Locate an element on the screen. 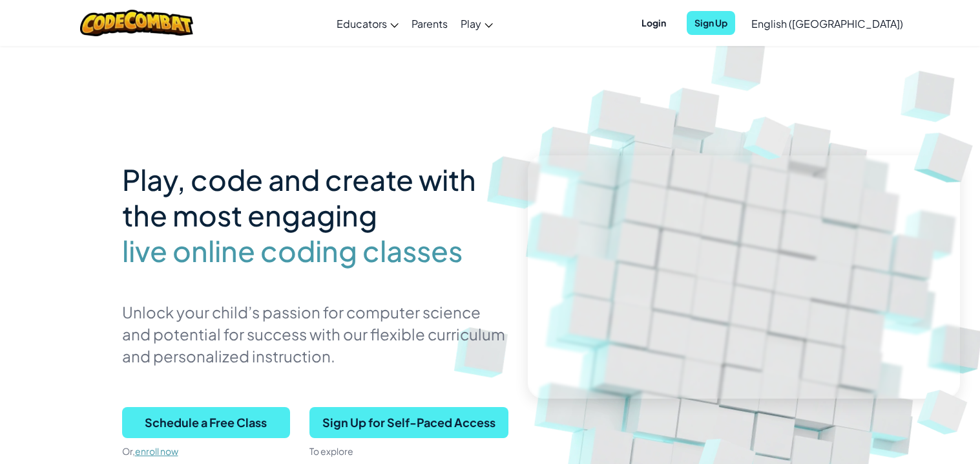  a: Parents is located at coordinates (430, 23).